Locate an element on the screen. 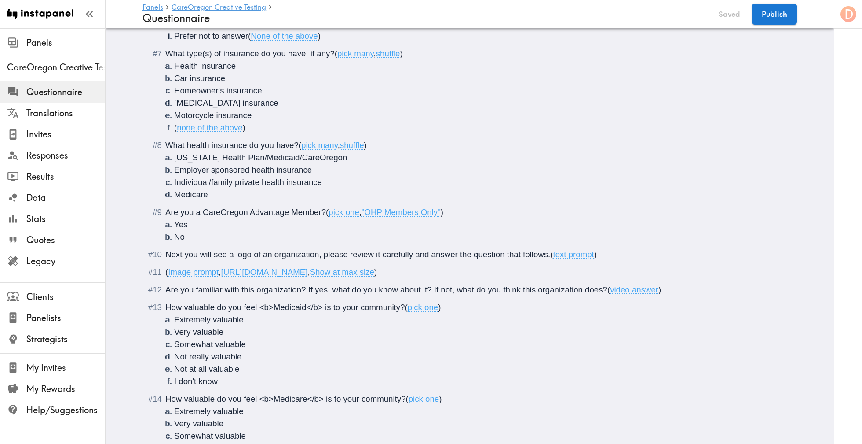 Image resolution: width=862 pixels, height=444 pixels. span: Yes is located at coordinates (181, 224).